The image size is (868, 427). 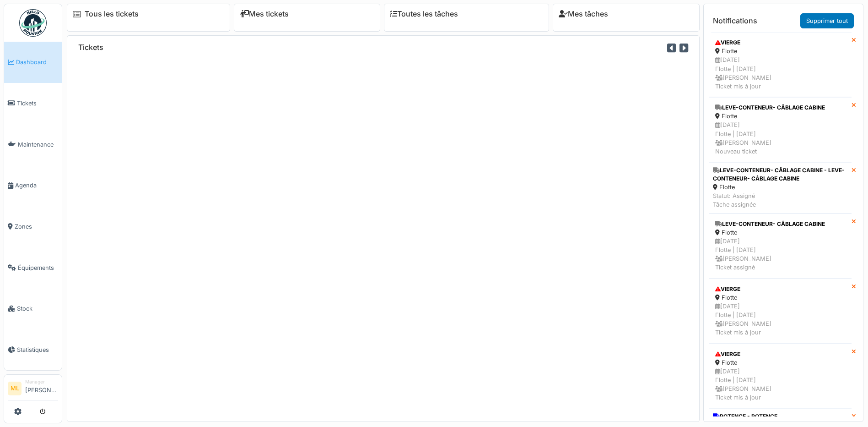 What do you see at coordinates (37, 185) in the screenshot?
I see `span: Agenda` at bounding box center [37, 185].